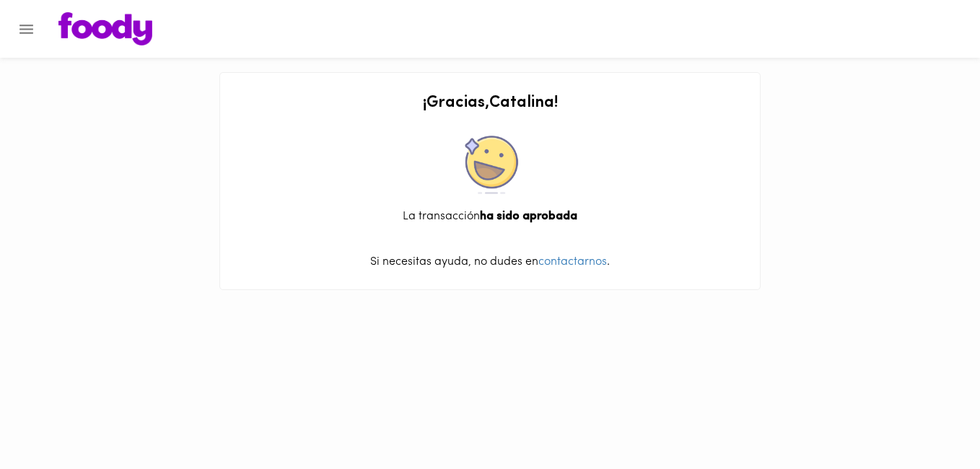  Describe the element at coordinates (573, 262) in the screenshot. I see `a: contactarnos` at that location.